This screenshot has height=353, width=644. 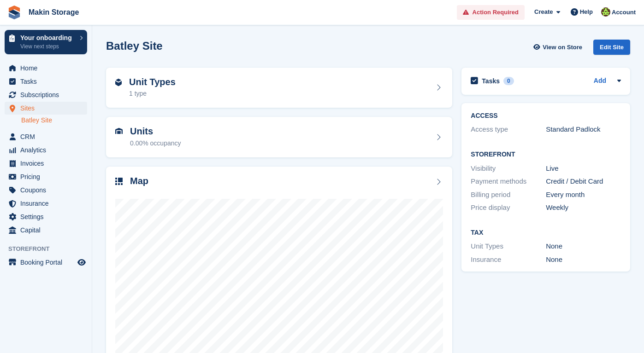 I want to click on div: Payment methods, so click(x=508, y=182).